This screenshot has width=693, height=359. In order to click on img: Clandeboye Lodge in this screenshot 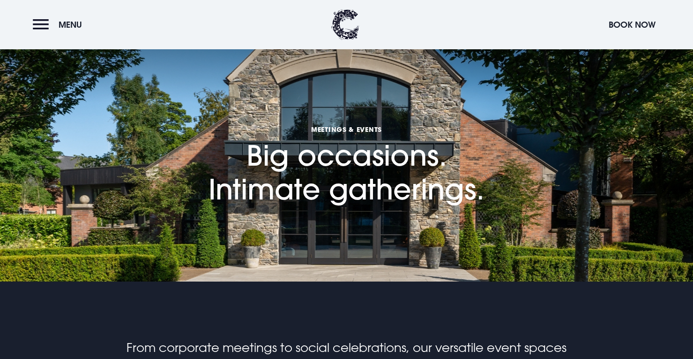, I will do `click(345, 24)`.